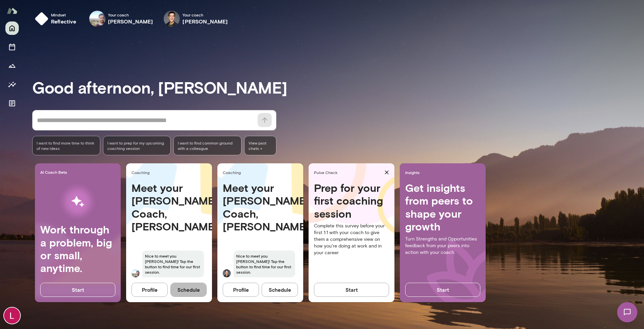  I want to click on span: I want to find common ground with a colleague, so click(208, 145).